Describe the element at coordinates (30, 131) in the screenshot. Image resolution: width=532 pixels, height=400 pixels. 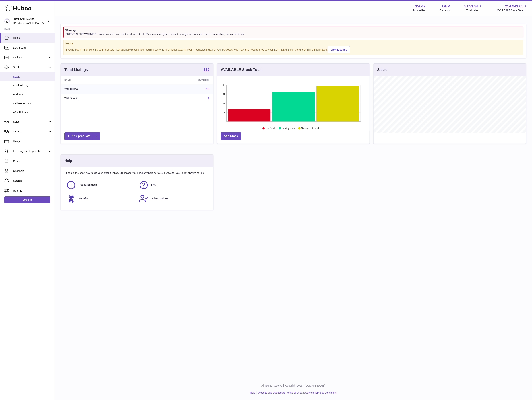
I see `span: Orders` at that location.